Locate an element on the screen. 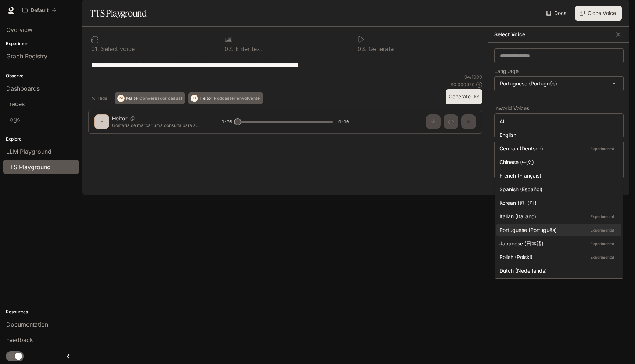 The width and height of the screenshot is (635, 364). div: Portuguese (Português) is located at coordinates (558, 230).